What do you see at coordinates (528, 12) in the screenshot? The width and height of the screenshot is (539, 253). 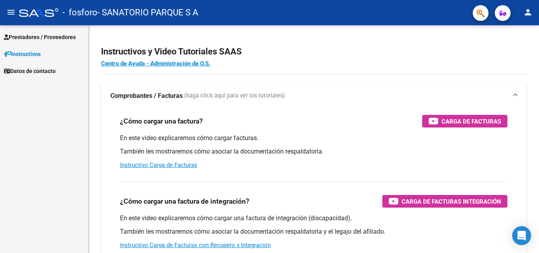 I see `mat-icon: person` at bounding box center [528, 12].